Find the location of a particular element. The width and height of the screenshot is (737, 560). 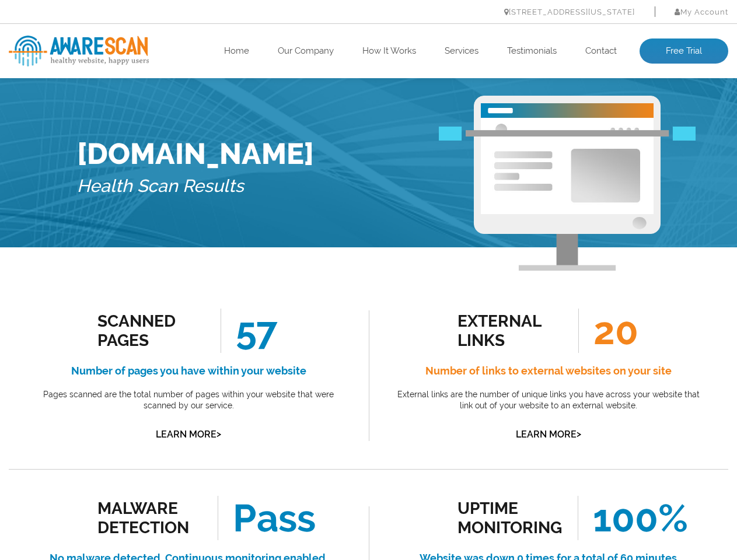

div: external links is located at coordinates (510, 331).